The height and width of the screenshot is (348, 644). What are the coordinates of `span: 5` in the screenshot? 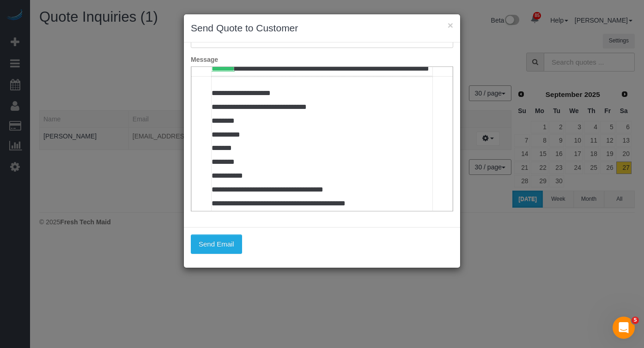 It's located at (635, 320).